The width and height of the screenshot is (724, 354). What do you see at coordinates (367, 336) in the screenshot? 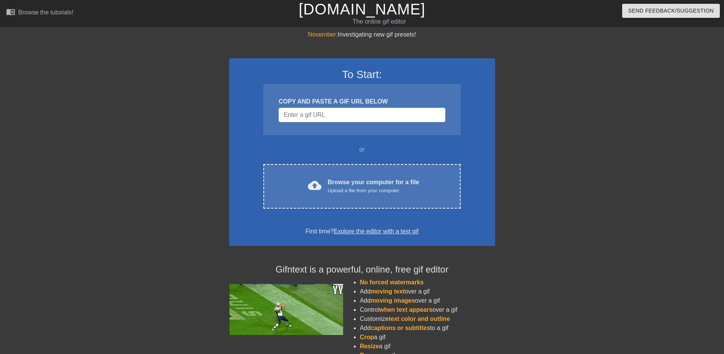
I see `span: Crop` at bounding box center [367, 336].